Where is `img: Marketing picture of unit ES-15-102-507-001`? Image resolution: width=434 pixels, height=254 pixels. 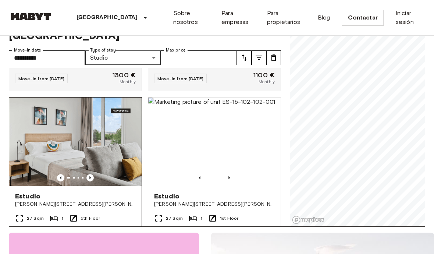 img: Marketing picture of unit ES-15-102-507-001 is located at coordinates (75, 142).